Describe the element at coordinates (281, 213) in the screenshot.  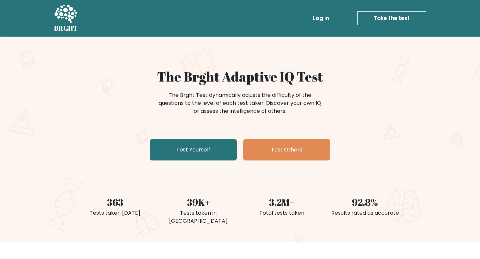
I see `div: Total tests taken` at that location.